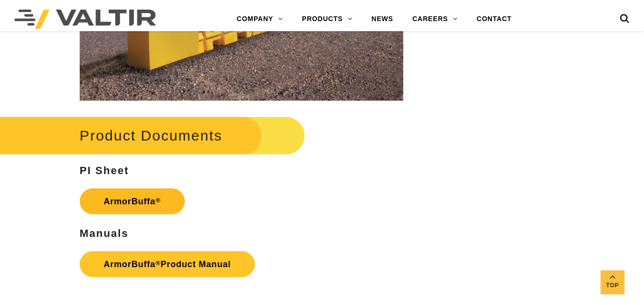 The width and height of the screenshot is (644, 305). Describe the element at coordinates (104, 170) in the screenshot. I see `strong: PI Sheet` at that location.